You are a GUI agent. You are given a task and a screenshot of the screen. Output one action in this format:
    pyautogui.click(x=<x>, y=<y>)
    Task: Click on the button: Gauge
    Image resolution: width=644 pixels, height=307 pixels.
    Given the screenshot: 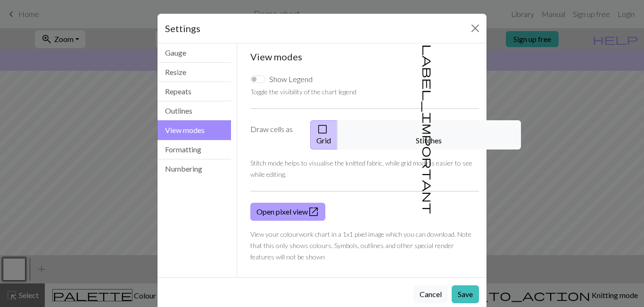 What is the action you would take?
    pyautogui.click(x=194, y=53)
    